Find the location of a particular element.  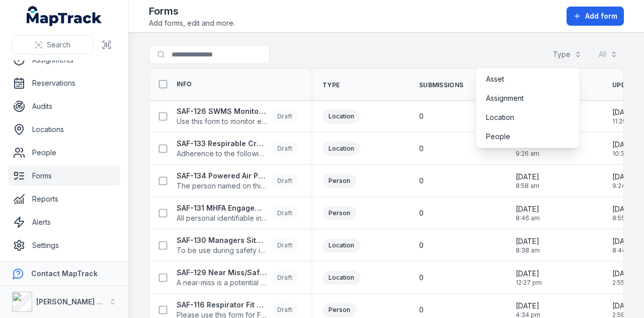

span: Location is located at coordinates (500, 118).